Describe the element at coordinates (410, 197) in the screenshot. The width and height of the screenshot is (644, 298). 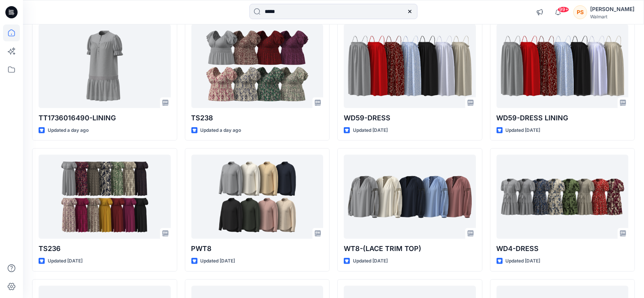
I see `a: WT8-(LACE TRIM TOP)` at that location.